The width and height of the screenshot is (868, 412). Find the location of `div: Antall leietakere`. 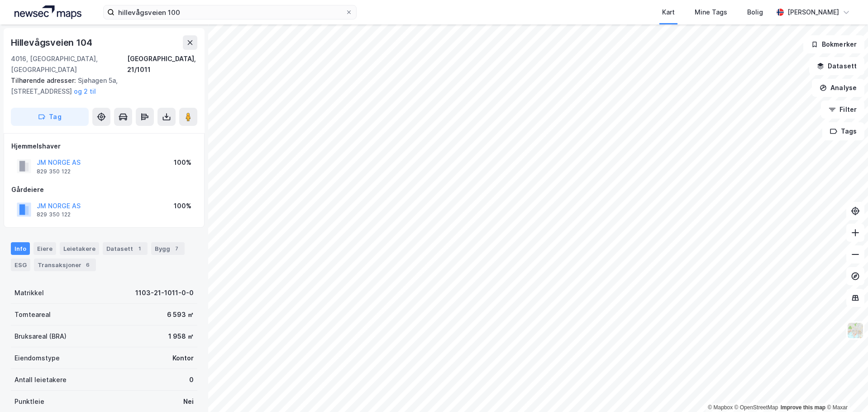

div: Antall leietakere is located at coordinates (40, 380).